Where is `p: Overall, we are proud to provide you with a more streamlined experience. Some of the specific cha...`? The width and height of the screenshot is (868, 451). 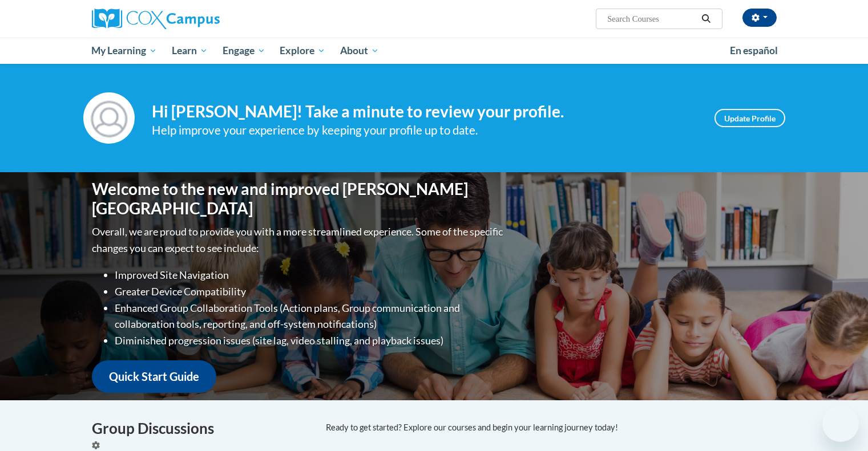
p: Overall, we are proud to provide you with a more streamlined experience. Some of the specific cha... is located at coordinates (299, 240).